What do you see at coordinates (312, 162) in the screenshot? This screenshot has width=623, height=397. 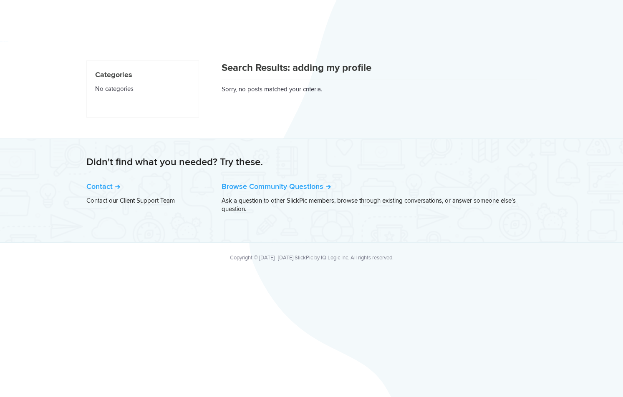 I see `h2: Didn't find what you needed? Try these.` at bounding box center [312, 162].